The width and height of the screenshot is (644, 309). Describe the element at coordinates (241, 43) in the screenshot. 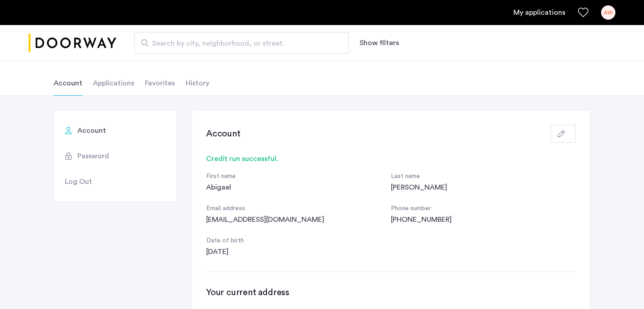

I see `input: Apartment Search` at that location.